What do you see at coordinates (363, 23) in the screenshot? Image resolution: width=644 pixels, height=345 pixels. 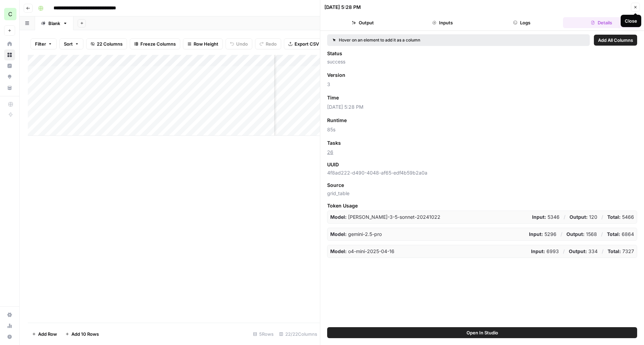 I see `button: Output` at bounding box center [363, 23].